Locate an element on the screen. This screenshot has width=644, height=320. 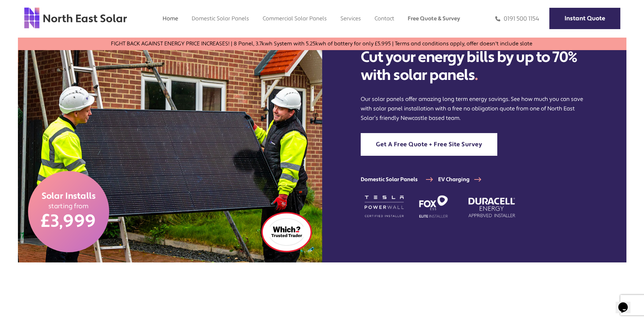
a: Contact is located at coordinates (384, 18).